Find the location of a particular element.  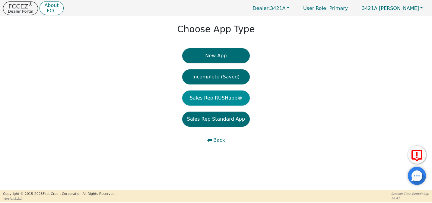

p: Session Time Remaining: is located at coordinates (410, 194).